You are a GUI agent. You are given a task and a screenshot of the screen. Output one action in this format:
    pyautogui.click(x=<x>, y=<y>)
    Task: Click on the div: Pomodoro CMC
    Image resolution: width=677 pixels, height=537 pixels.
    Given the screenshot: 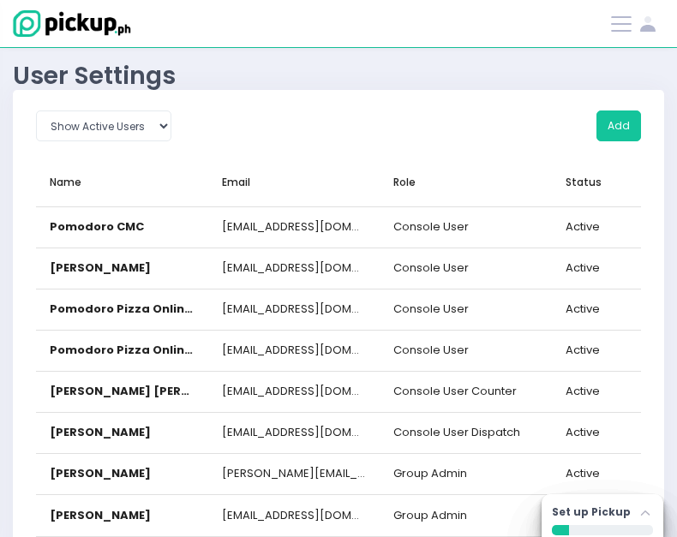 What is the action you would take?
    pyautogui.click(x=97, y=227)
    